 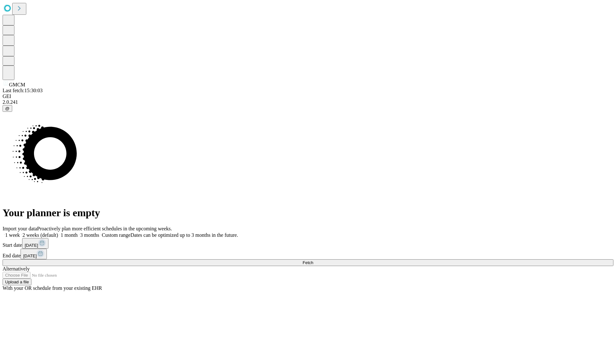 I want to click on span: 1 month, so click(x=69, y=235).